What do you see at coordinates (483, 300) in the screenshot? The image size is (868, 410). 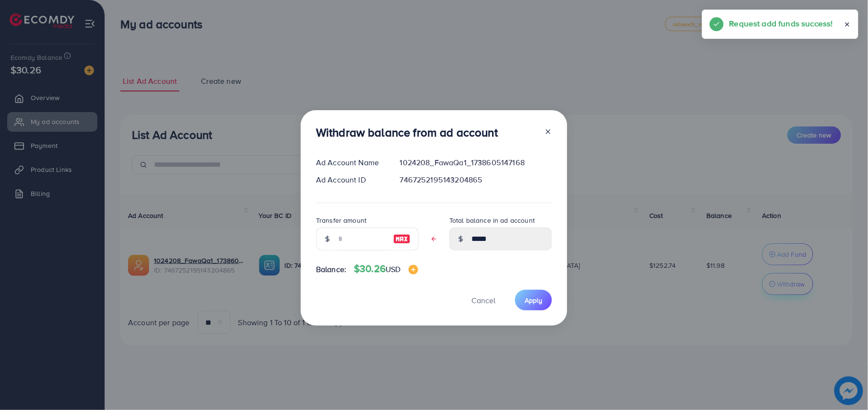 I see `button: Cancel` at bounding box center [483, 300].